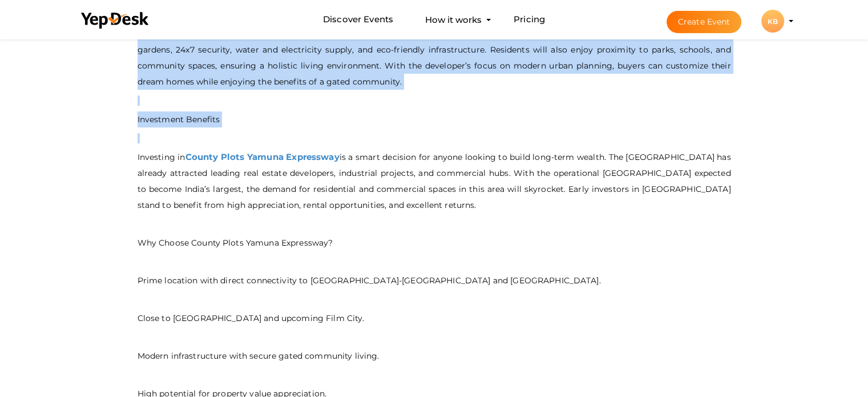  What do you see at coordinates (773, 21) in the screenshot?
I see `profile-pic: KB` at bounding box center [773, 21].